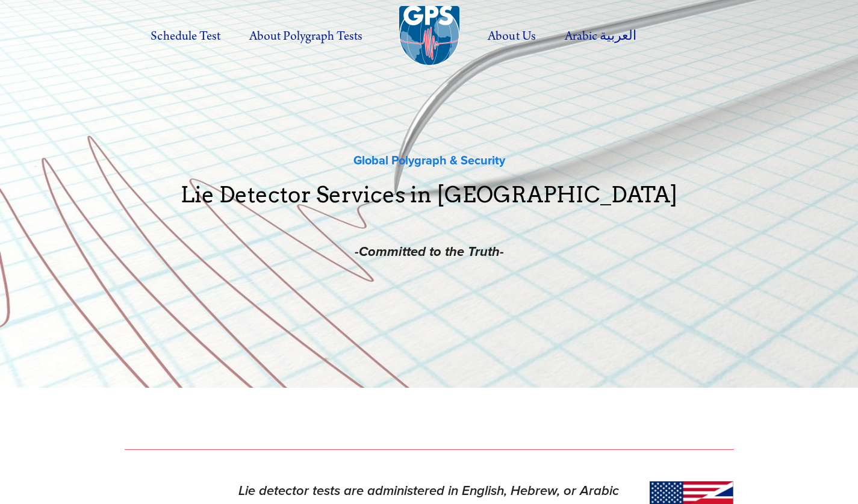  What do you see at coordinates (429, 36) in the screenshot?
I see `img: Global Polygraph & Security` at bounding box center [429, 36].